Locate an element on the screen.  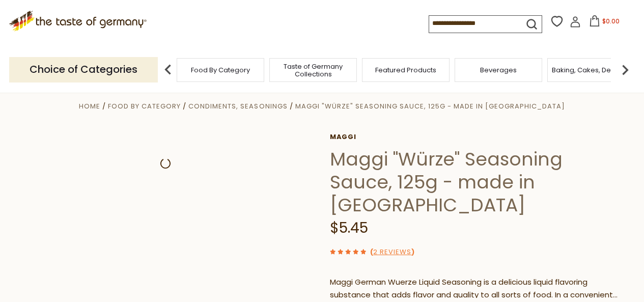
span: Featured Products is located at coordinates (406, 70).